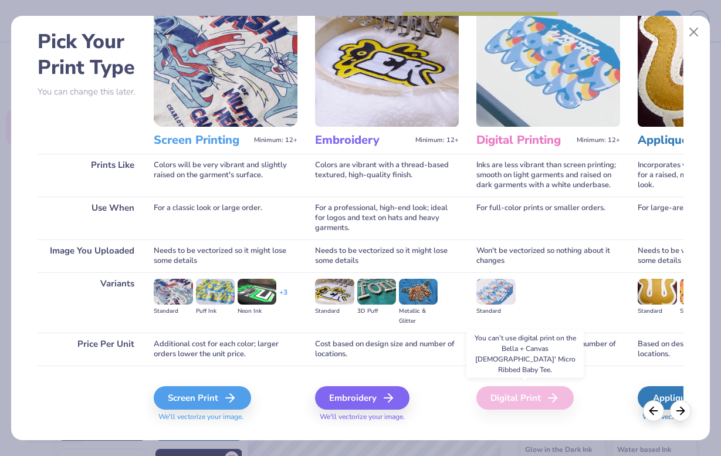 The image size is (721, 456). What do you see at coordinates (225, 175) in the screenshot?
I see `div: Colors will be very vibrant and slightly raised on the garment's surface.` at bounding box center [225, 175].